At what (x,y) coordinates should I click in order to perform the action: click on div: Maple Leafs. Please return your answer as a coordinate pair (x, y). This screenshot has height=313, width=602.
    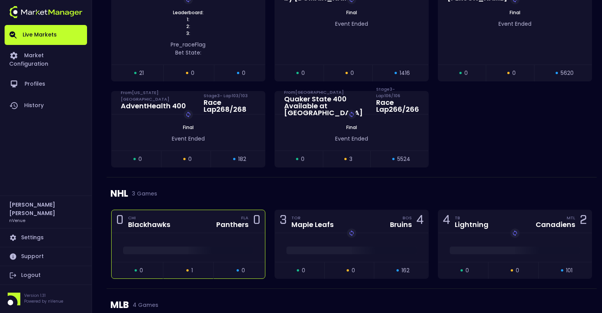
    Looking at the image, I should click on (313, 224).